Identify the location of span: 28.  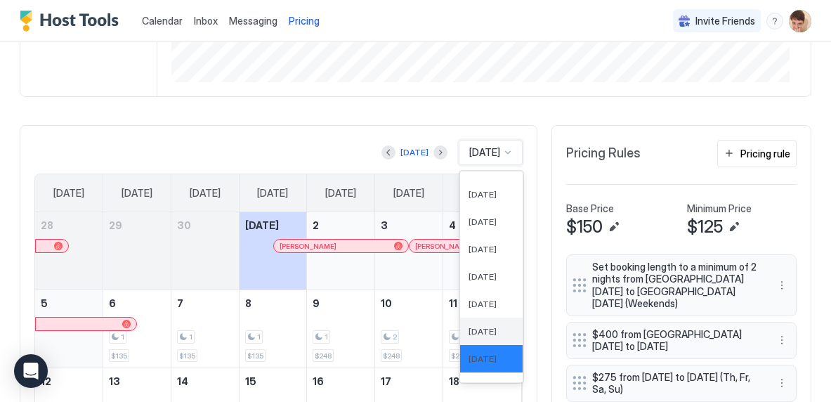
(47, 225).